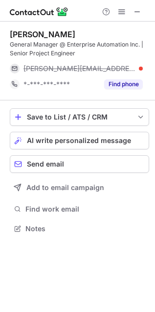 The width and height of the screenshot is (155, 312). I want to click on div: Save to List / ATS / CRM, so click(79, 117).